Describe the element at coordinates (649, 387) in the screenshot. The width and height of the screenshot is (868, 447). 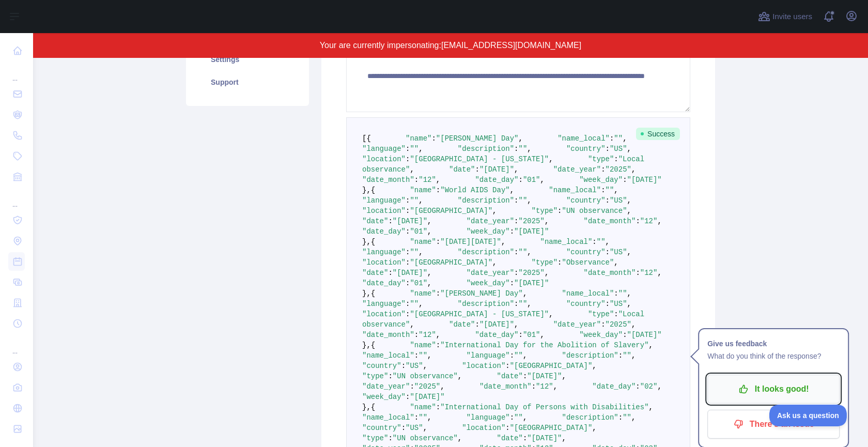
I see `span: "02"` at that location.